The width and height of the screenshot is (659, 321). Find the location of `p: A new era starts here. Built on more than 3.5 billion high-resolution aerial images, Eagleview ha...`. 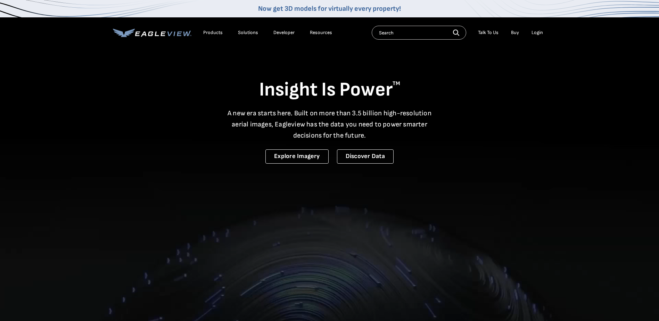

p: A new era starts here. Built on more than 3.5 billion high-resolution aerial images, Eagleview ha... is located at coordinates (330, 124).